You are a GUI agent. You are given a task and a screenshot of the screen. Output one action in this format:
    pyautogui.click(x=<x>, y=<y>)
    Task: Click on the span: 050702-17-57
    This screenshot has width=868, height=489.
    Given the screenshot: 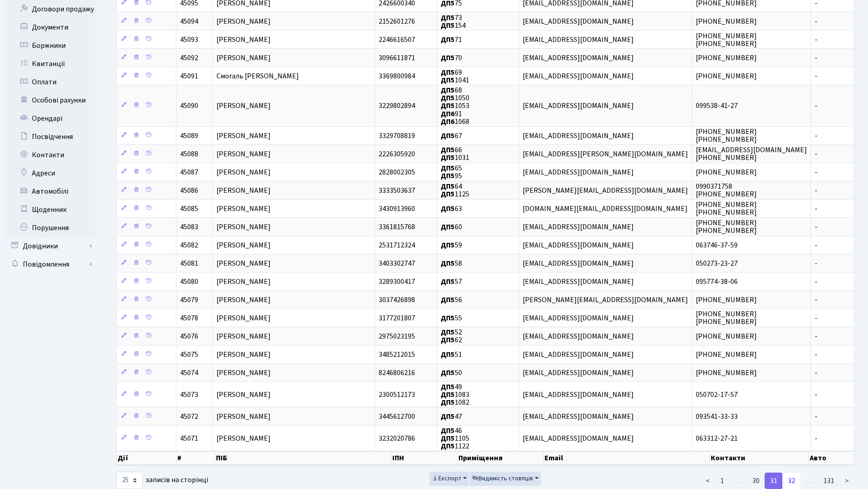 What is the action you would take?
    pyautogui.click(x=716, y=395)
    